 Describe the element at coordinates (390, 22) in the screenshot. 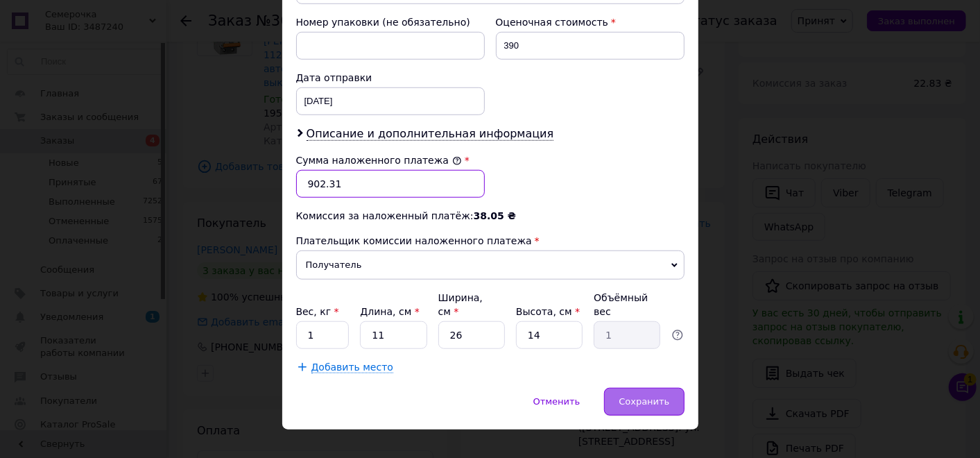

I see `div: Номер упаковки (не обязательно)` at that location.